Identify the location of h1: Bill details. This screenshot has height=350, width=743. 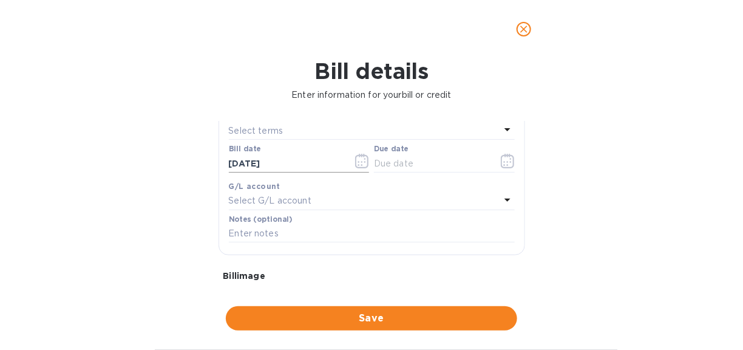
(371, 71).